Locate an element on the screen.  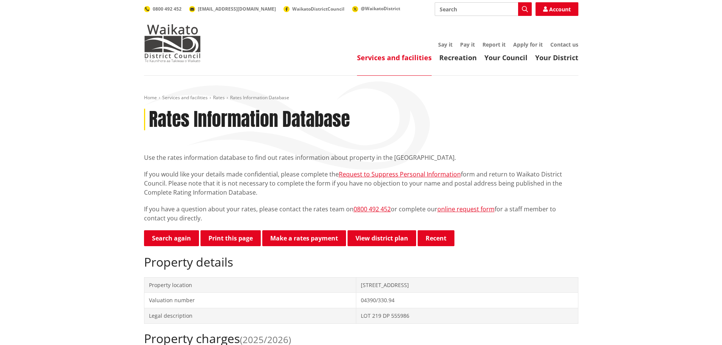
td: 04390/330.94 is located at coordinates (467, 301).